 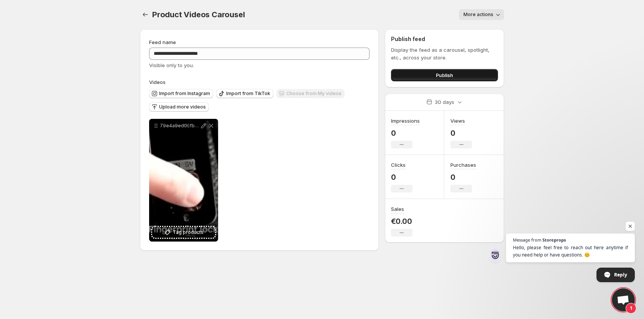 I want to click on h3: Clicks, so click(x=398, y=165).